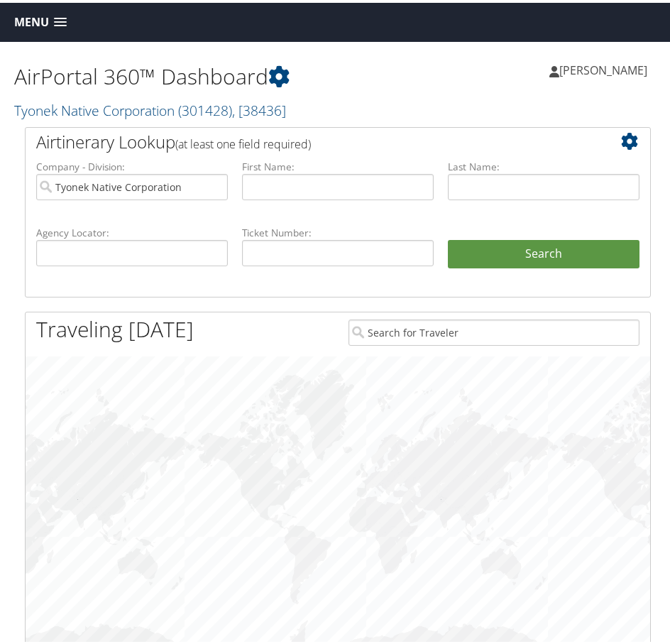  I want to click on span: ( 301428 ), so click(205, 107).